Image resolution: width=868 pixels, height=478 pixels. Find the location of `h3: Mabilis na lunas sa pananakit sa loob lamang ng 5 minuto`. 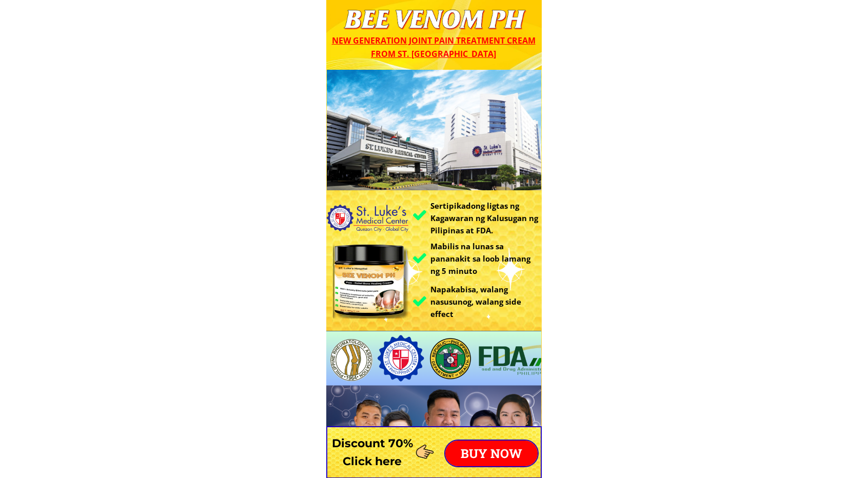

h3: Mabilis na lunas sa pananakit sa loob lamang ng 5 minuto is located at coordinates (485, 258).